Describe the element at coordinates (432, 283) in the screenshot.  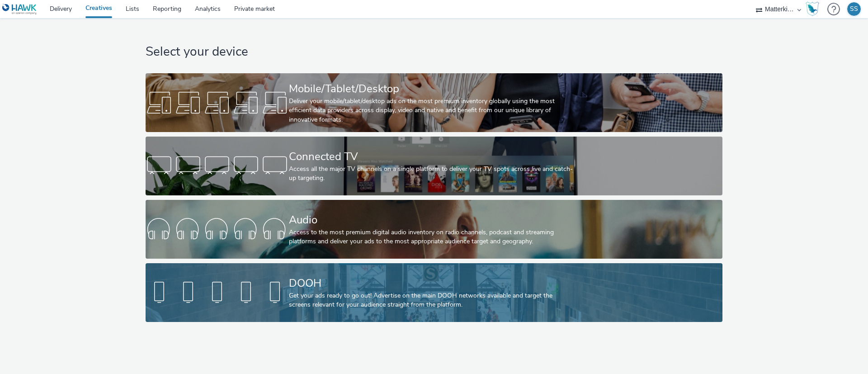
I see `div: DOOH` at that location.